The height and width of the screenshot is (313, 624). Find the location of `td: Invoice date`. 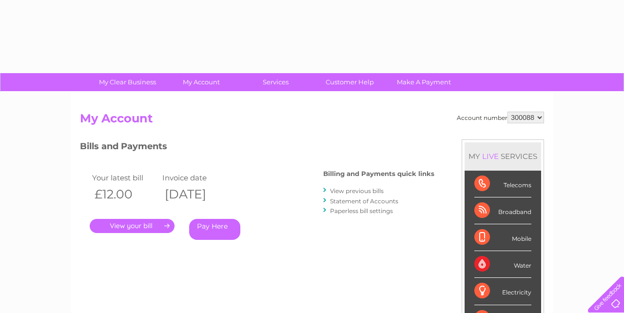

td: Invoice date is located at coordinates (195, 177).